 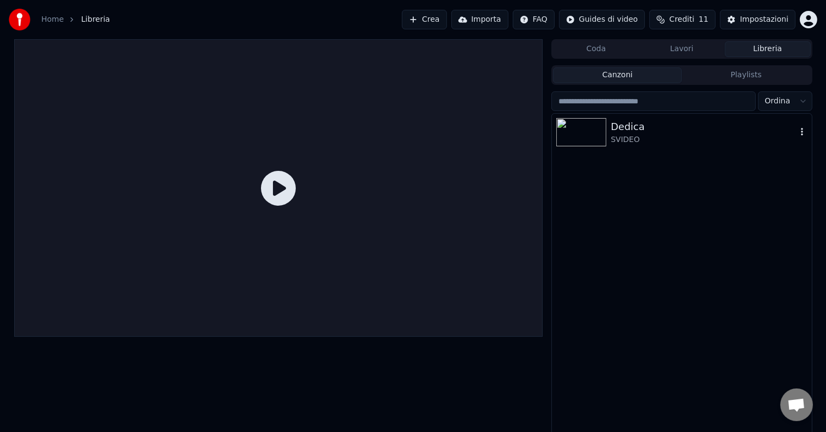 I want to click on button: FAQ, so click(x=533, y=20).